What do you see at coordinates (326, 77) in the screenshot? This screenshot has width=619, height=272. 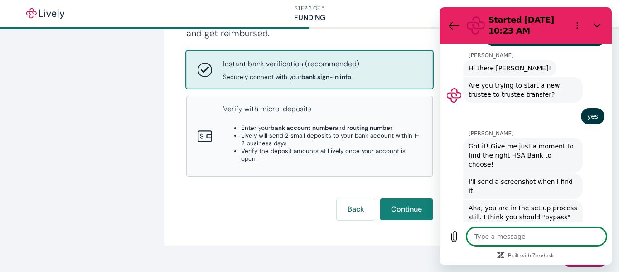 I see `strong: bank sign-in info` at bounding box center [326, 77].